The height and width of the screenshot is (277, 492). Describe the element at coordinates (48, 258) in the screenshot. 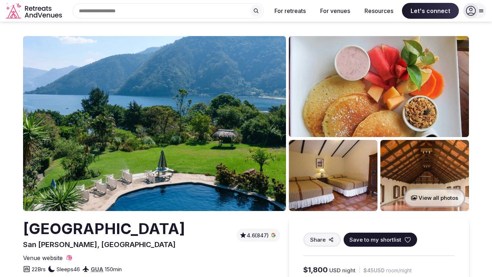

I see `a: Venue website` at that location.